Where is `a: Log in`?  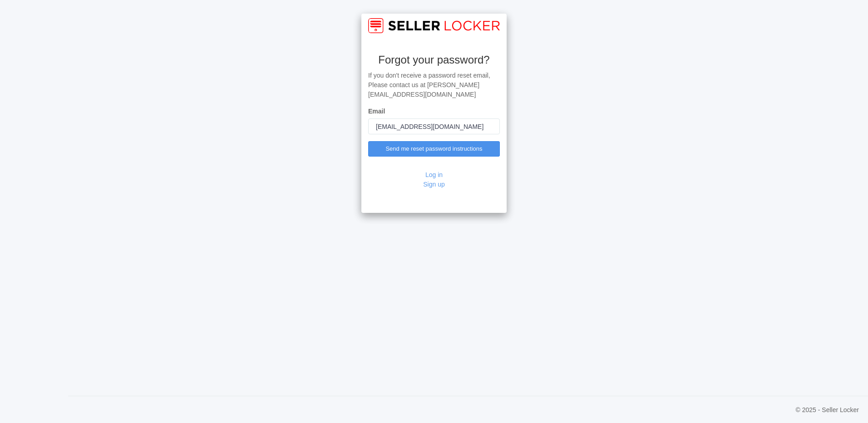 a: Log in is located at coordinates (434, 175).